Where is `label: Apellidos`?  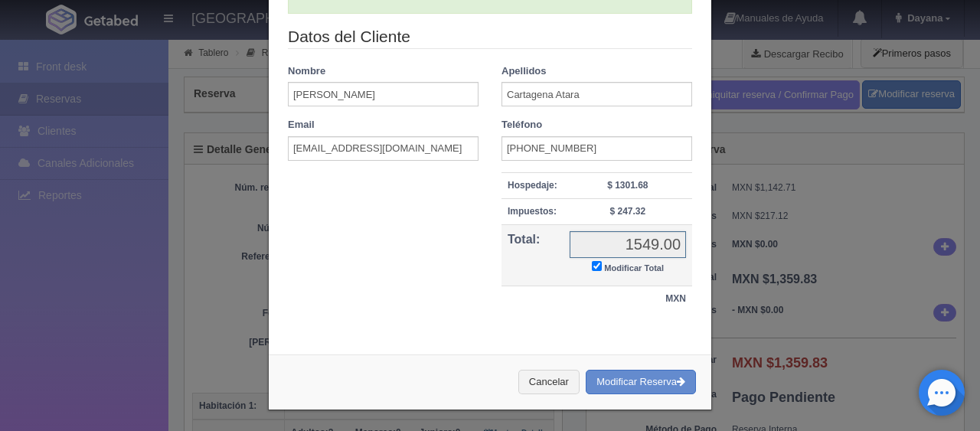 label: Apellidos is located at coordinates (524, 71).